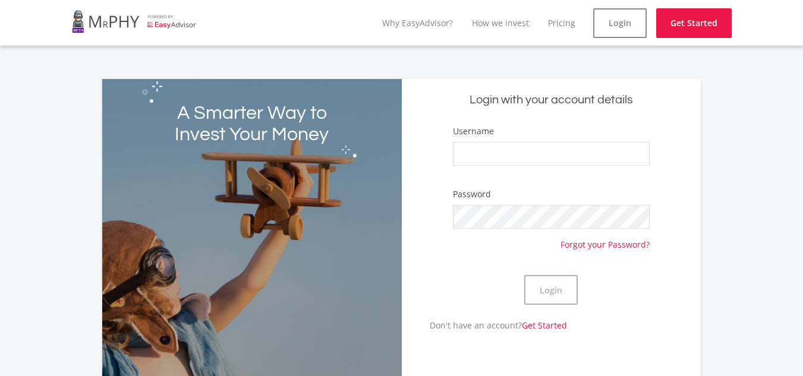 This screenshot has height=376, width=803. Describe the element at coordinates (562, 23) in the screenshot. I see `a: Pricing` at that location.